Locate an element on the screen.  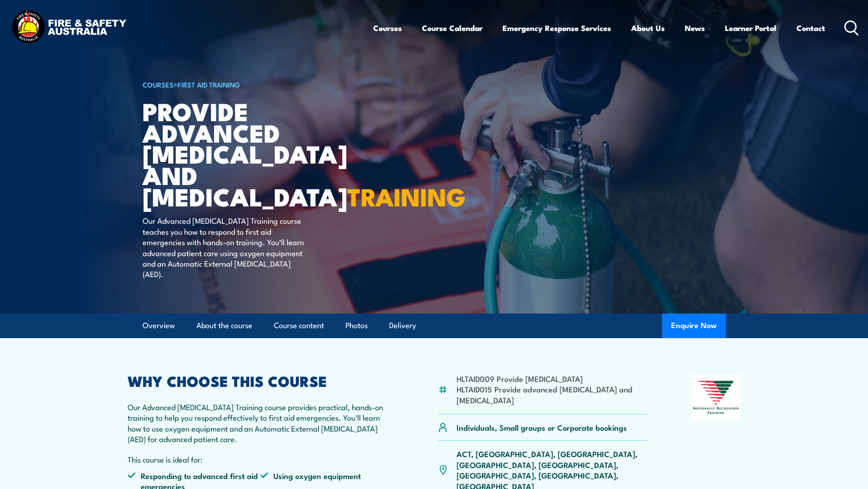
a: Course content is located at coordinates (299, 325).